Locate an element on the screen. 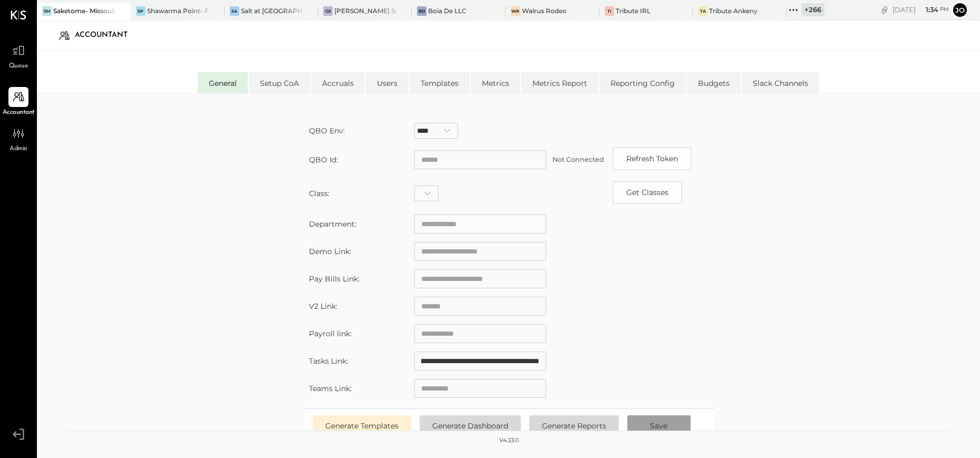  div: Shawarma Point- Fareground is located at coordinates (178, 11).